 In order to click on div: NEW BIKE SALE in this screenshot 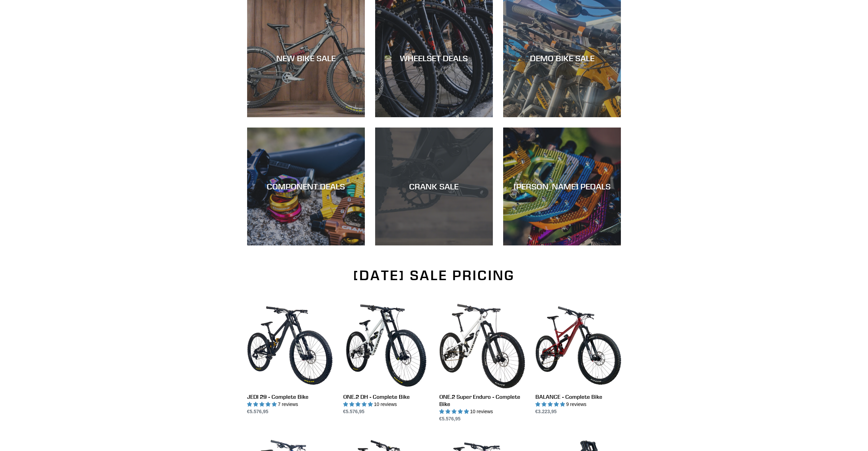, I will do `click(306, 58)`.